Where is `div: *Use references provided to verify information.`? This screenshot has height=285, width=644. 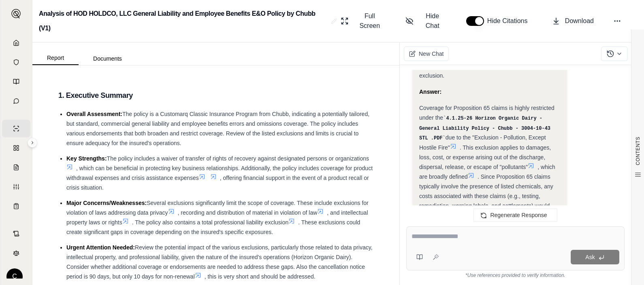 div: *Use references provided to verify information. is located at coordinates (515, 275).